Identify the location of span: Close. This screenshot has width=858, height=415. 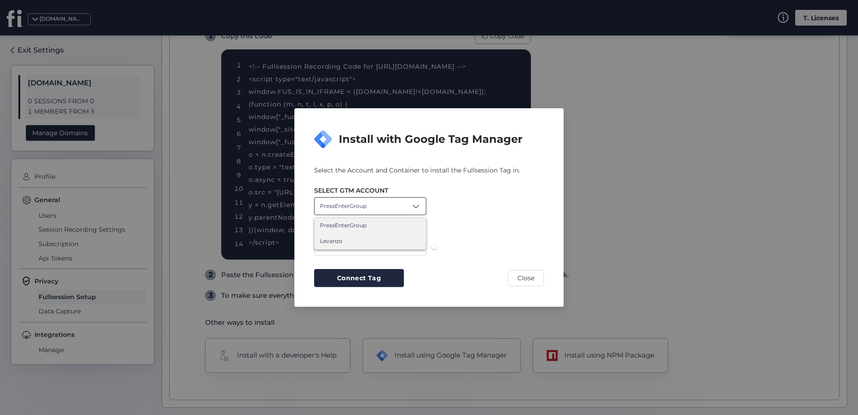
(526, 278).